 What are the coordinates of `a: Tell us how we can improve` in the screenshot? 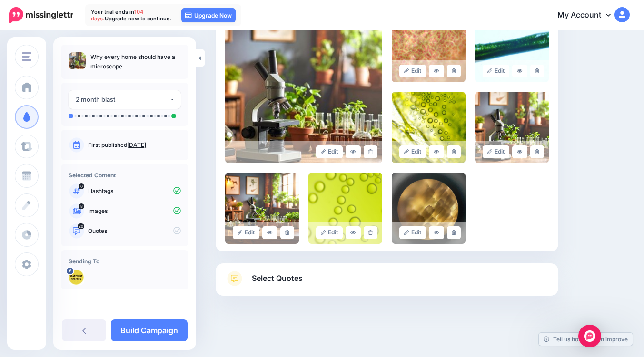 It's located at (586, 339).